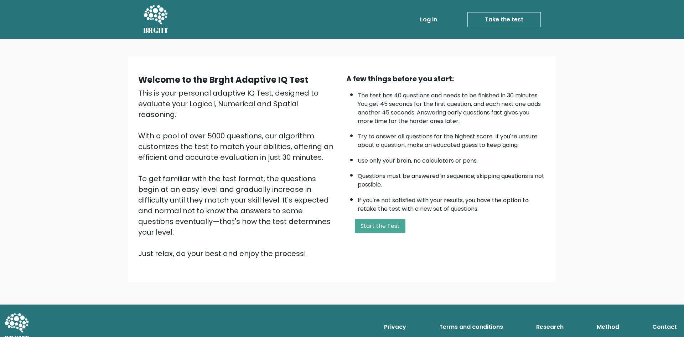 The height and width of the screenshot is (337, 684). What do you see at coordinates (452, 107) in the screenshot?
I see `li: The test has 40 questions and needs to be finished in 30 minutes. You get 45 seconds for the firs...` at bounding box center [452, 107].